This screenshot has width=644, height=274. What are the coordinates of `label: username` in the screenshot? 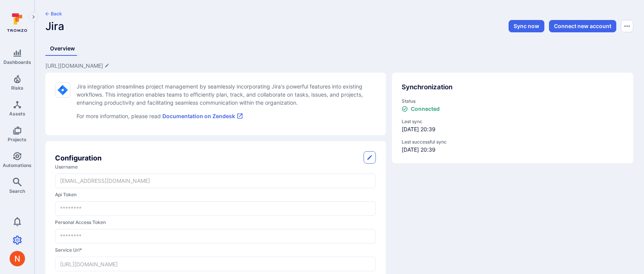 It's located at (216, 167).